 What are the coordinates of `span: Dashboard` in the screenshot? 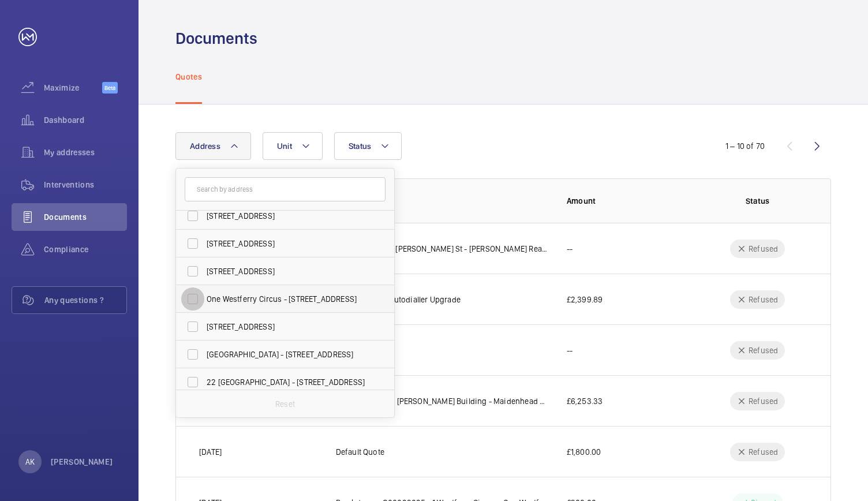 It's located at (85, 120).